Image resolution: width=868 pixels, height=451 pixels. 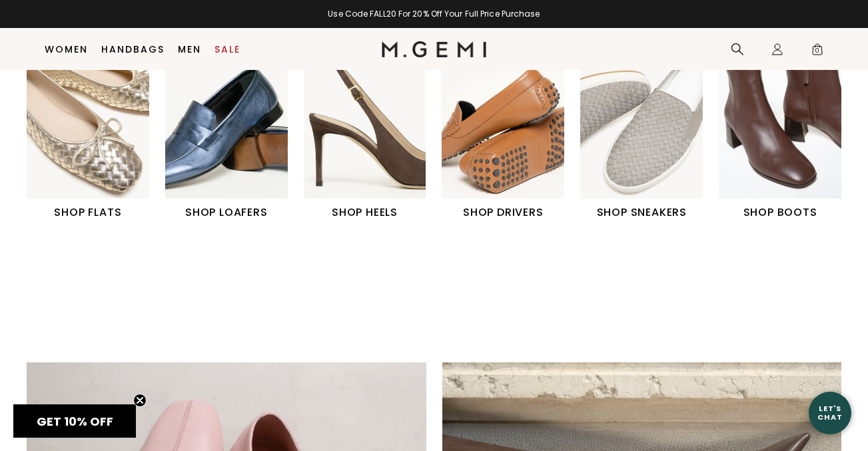 What do you see at coordinates (641, 212) in the screenshot?
I see `h1: SHOP SNEAKERS` at bounding box center [641, 212].